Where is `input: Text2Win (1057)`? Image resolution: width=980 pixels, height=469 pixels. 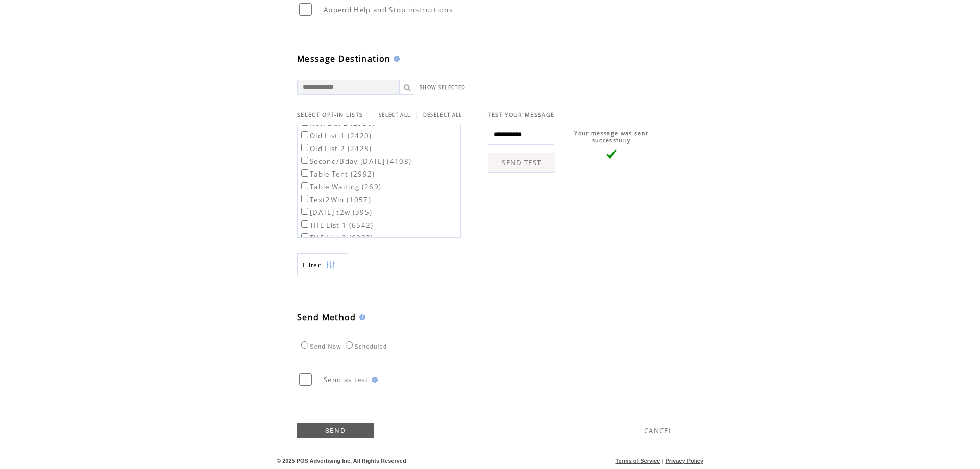
input: Text2Win (1057) is located at coordinates (304, 199).